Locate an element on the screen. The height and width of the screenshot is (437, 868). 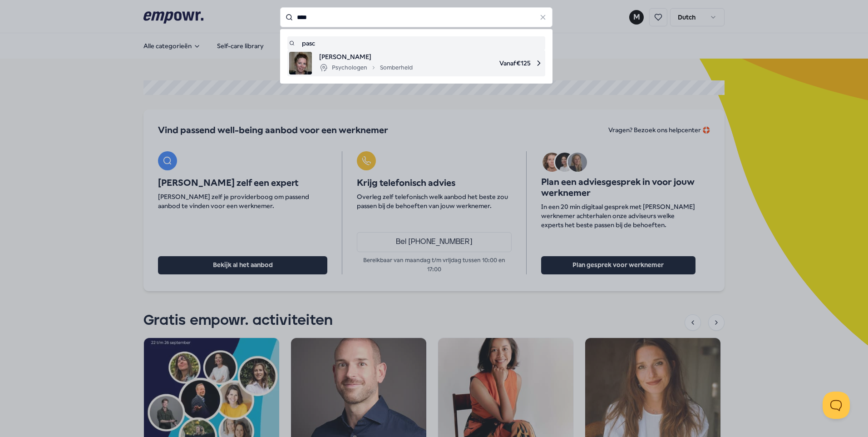
div: Psychologen Somberheid is located at coordinates (366, 68).